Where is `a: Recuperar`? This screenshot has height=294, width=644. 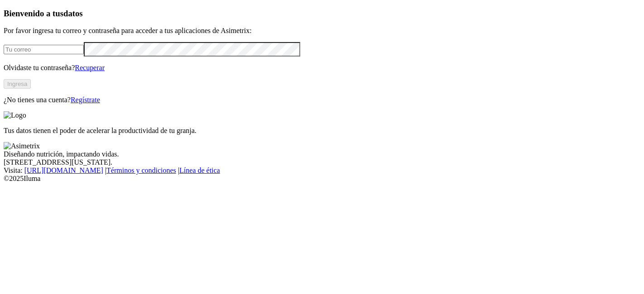
a: Recuperar is located at coordinates (90, 67).